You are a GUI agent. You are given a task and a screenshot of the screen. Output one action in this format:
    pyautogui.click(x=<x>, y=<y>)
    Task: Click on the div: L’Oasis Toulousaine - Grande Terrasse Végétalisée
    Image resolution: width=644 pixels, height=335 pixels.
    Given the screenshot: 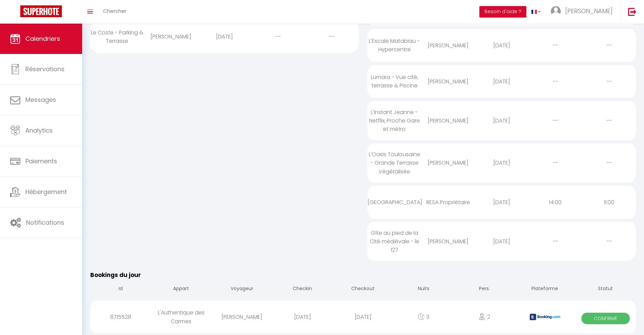 What is the action you would take?
    pyautogui.click(x=394, y=162)
    